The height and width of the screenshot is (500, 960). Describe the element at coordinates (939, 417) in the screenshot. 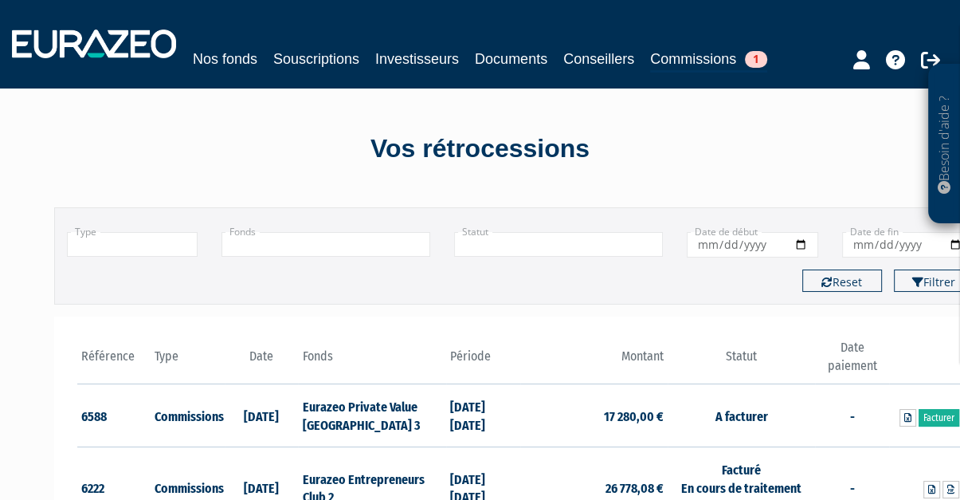

I see `a: Facturer` at that location.